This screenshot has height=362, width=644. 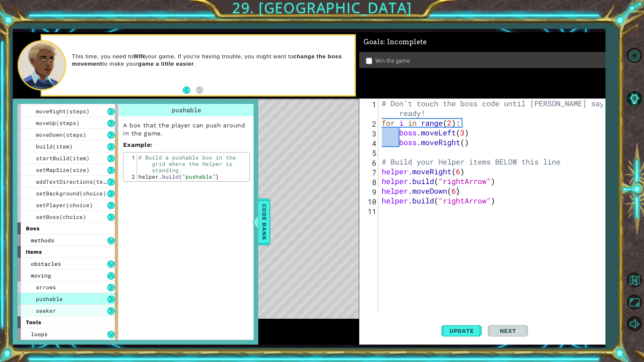 I want to click on strong: game a little easier, so click(x=166, y=64).